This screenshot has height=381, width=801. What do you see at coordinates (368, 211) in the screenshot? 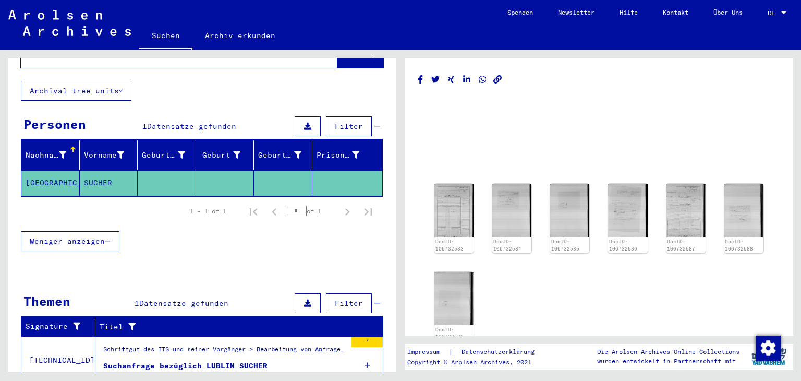
I see `button: Last page` at bounding box center [368, 211].